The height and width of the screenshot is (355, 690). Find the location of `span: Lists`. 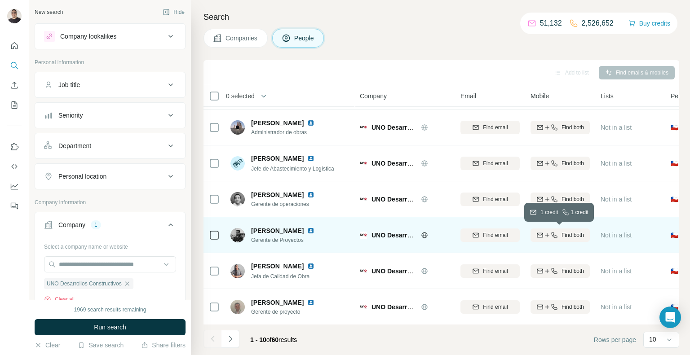

span: Lists is located at coordinates (607, 96).